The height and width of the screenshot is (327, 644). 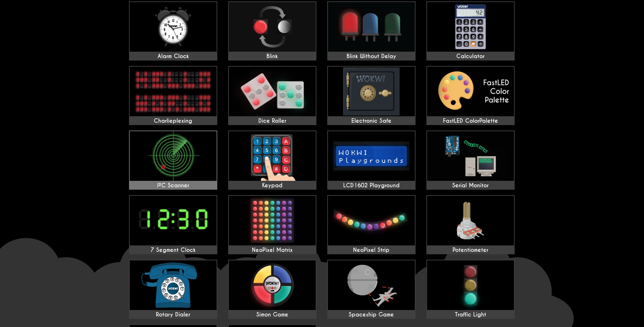 What do you see at coordinates (470, 185) in the screenshot?
I see `div: Serial Monitor` at bounding box center [470, 185].